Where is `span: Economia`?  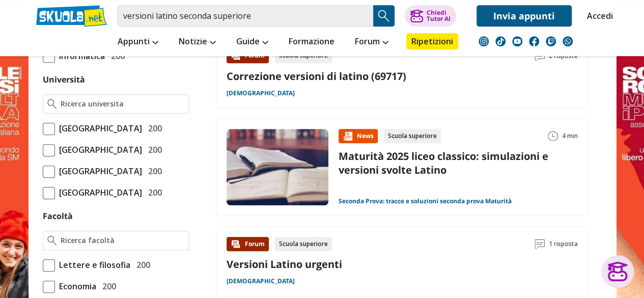 span: Economia is located at coordinates (76, 286).